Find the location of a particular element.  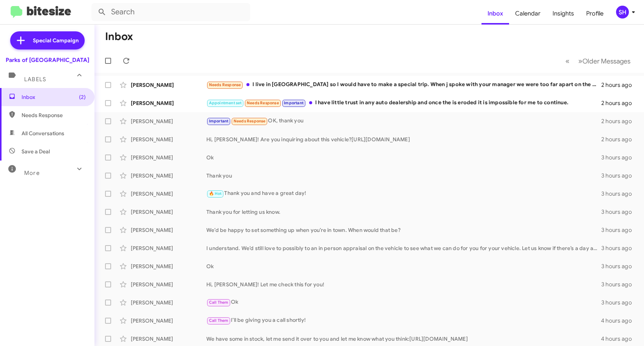

div: Thank you is located at coordinates (404, 176).